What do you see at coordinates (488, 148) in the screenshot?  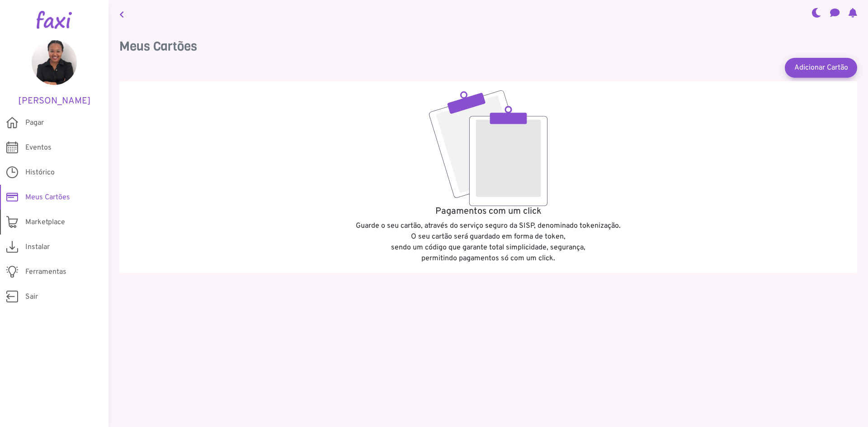 I see `img: empty.svg` at bounding box center [488, 148].